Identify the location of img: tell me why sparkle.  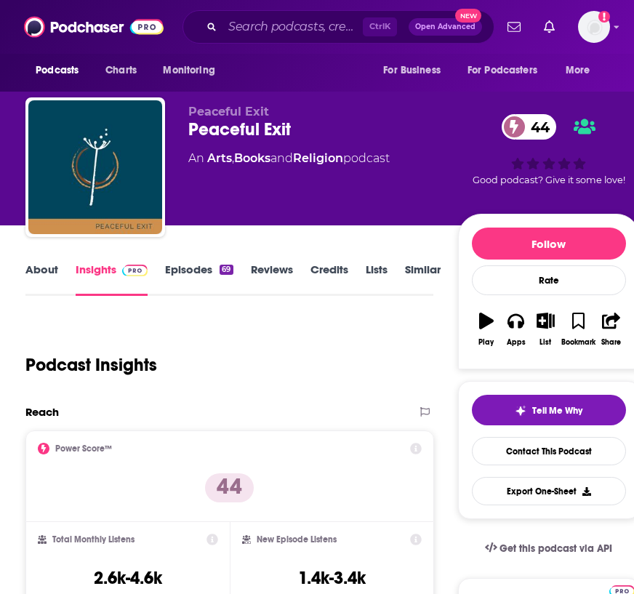
(521, 411).